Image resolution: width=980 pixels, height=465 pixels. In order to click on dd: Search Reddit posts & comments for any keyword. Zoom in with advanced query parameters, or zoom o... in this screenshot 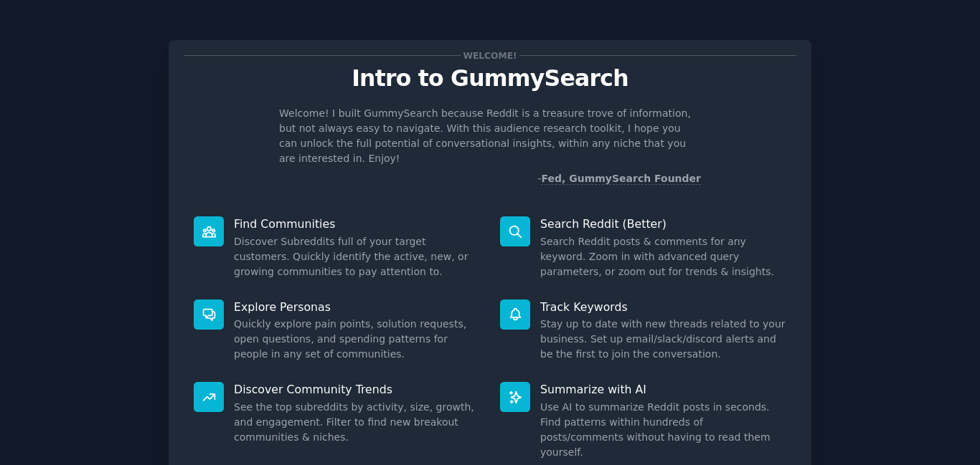, I will do `click(663, 256)`.